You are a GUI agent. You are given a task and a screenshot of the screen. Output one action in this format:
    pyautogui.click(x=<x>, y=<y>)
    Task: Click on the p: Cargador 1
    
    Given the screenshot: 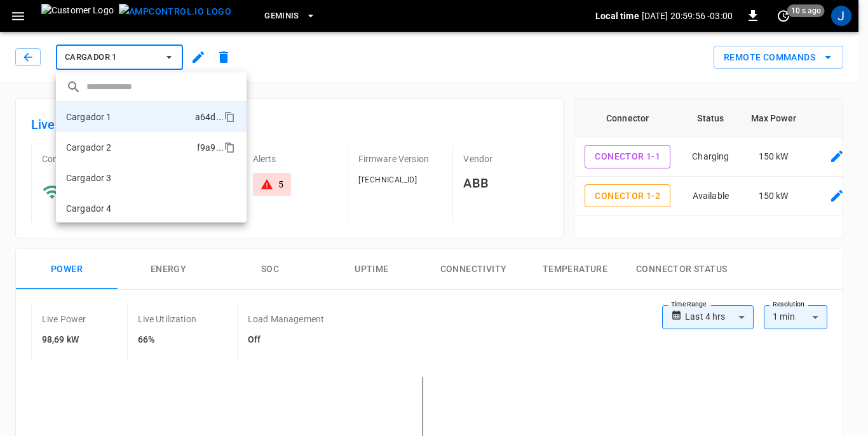 What is the action you would take?
    pyautogui.click(x=89, y=117)
    